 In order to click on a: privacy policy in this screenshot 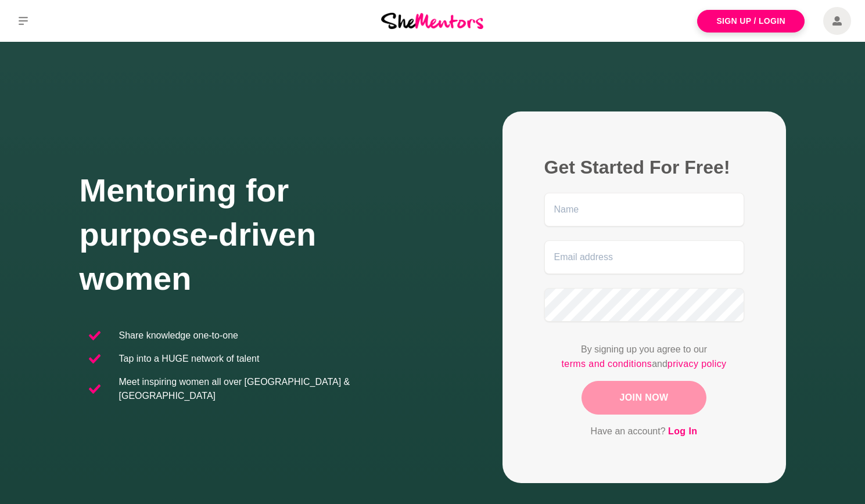, I will do `click(697, 364)`.